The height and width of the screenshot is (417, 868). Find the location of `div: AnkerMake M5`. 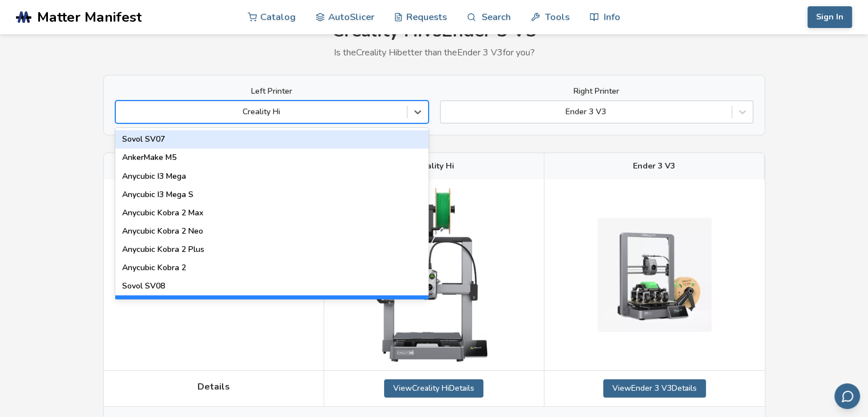

div: AnkerMake M5 is located at coordinates (272, 158).